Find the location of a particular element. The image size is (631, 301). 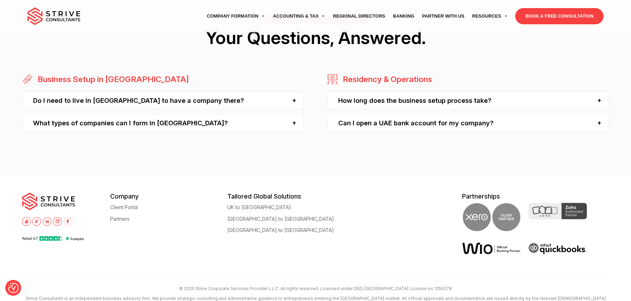

a: Regional Directors is located at coordinates (359, 16).